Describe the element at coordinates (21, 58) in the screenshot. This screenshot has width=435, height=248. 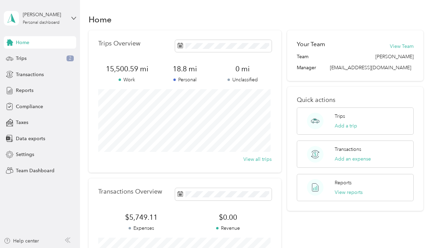
I see `span: Trips` at that location.